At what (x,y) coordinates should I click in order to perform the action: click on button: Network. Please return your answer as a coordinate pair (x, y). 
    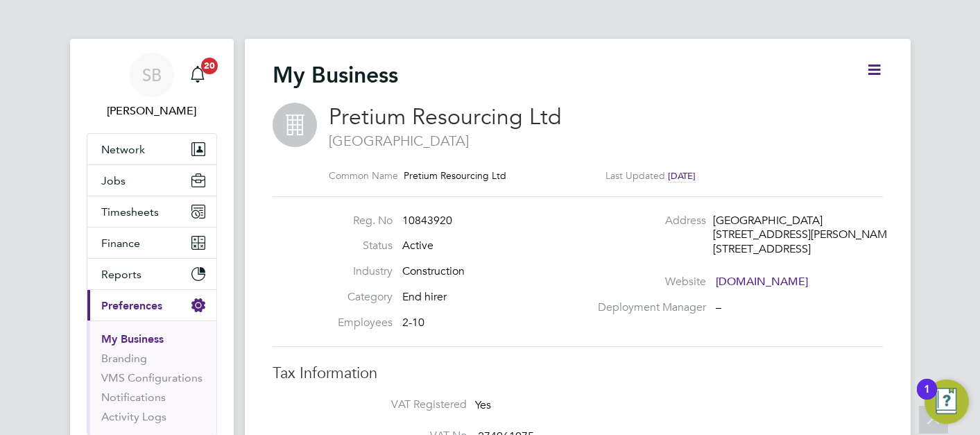
    Looking at the image, I should click on (152, 149).